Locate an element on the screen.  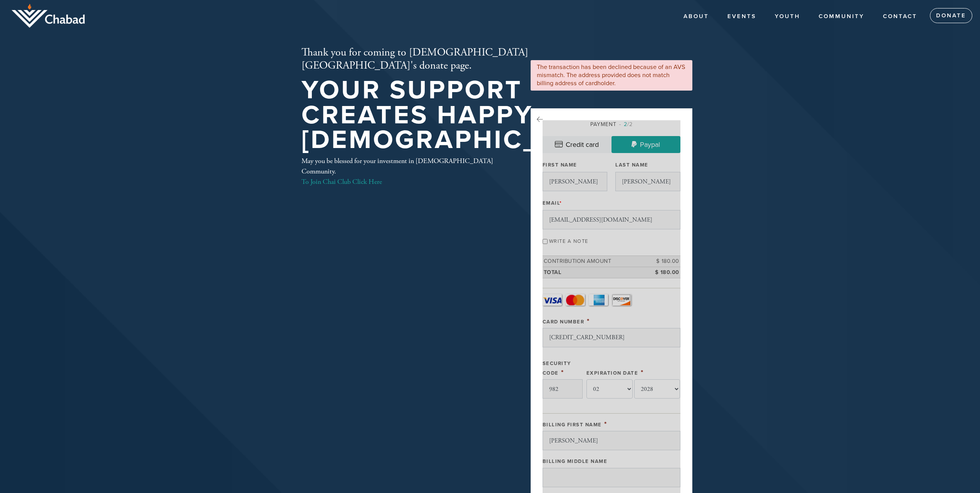
a: Events is located at coordinates (742, 17).